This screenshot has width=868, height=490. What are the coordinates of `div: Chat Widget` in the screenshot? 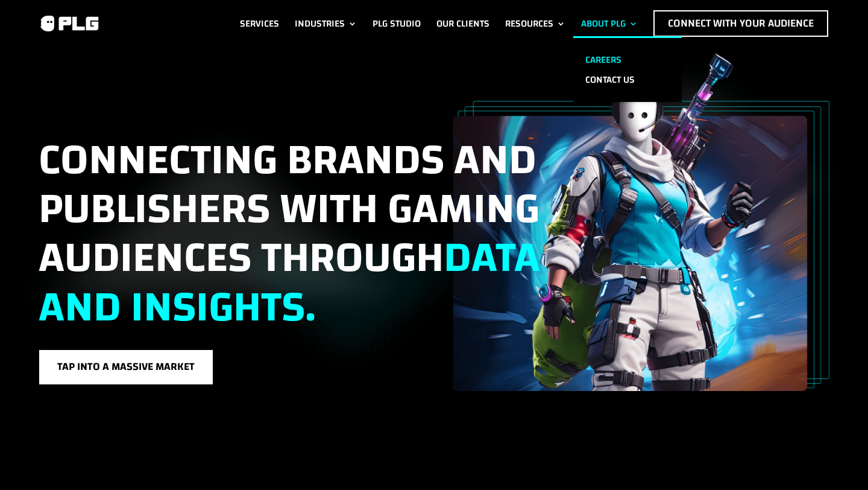 It's located at (838, 461).